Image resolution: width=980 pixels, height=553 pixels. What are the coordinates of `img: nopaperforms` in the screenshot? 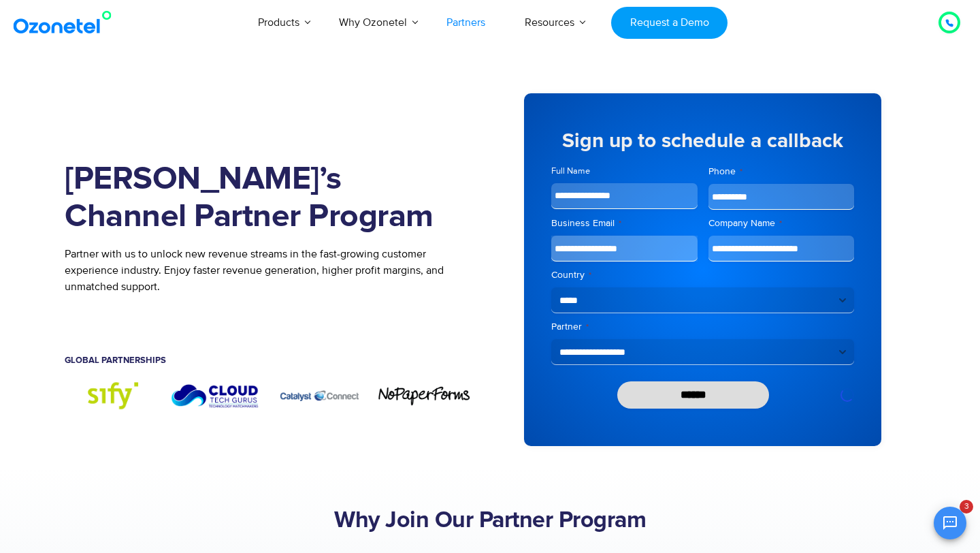 It's located at (424, 396).